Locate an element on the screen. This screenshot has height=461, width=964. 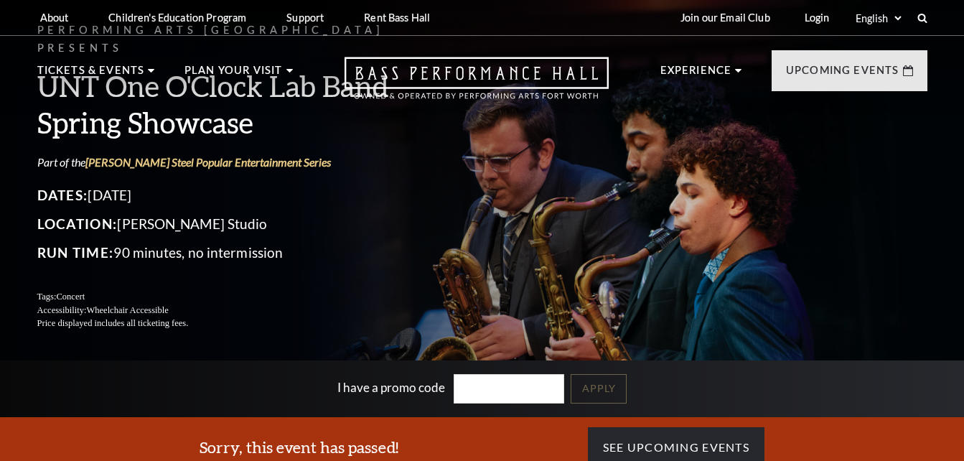
p: 90 minutes, no intermission is located at coordinates (235, 253).